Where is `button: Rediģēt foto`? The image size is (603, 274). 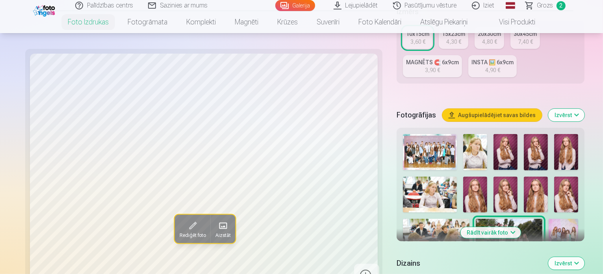
button: Rediģēt foto is located at coordinates (192, 229).